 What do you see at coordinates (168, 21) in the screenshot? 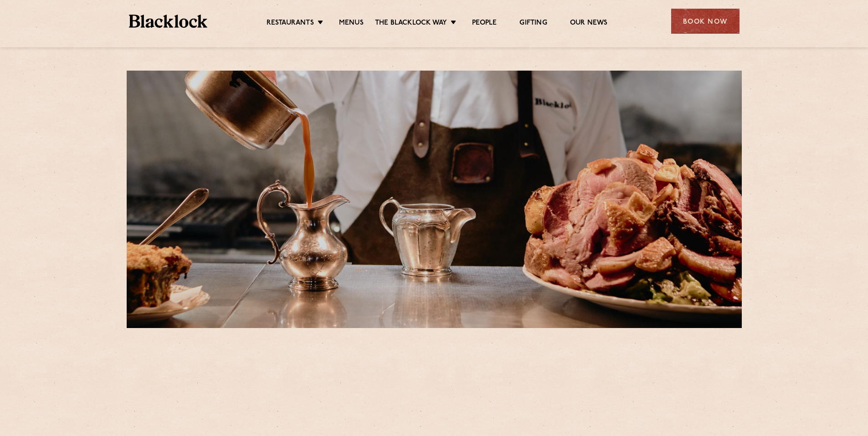
I see `img: BL_Textured_Logo-footer-cropped.svg` at bounding box center [168, 21].